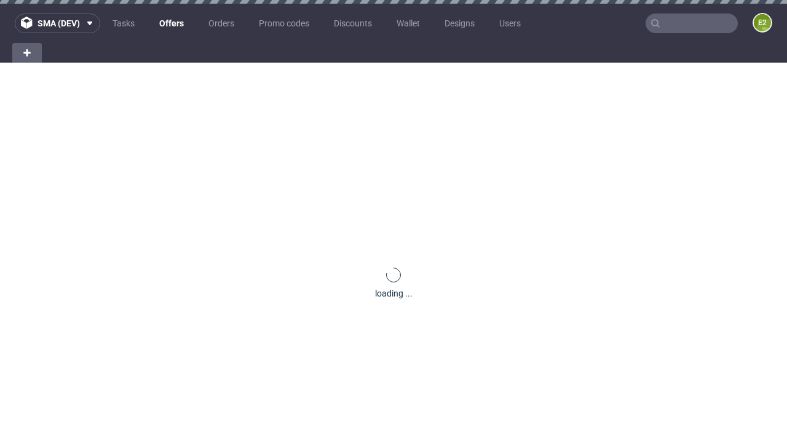  Describe the element at coordinates (58, 23) in the screenshot. I see `span: sma (dev)` at that location.